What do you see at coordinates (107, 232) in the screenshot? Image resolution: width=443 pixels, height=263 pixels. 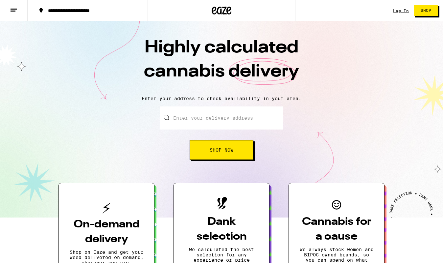 I see `h3: On-demand delivery` at bounding box center [107, 232].